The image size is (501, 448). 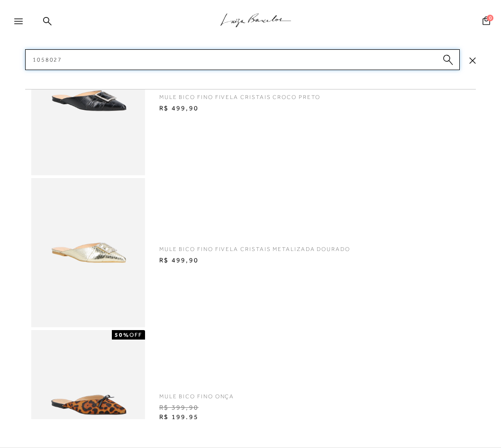 I want to click on strong: 50%, so click(x=122, y=335).